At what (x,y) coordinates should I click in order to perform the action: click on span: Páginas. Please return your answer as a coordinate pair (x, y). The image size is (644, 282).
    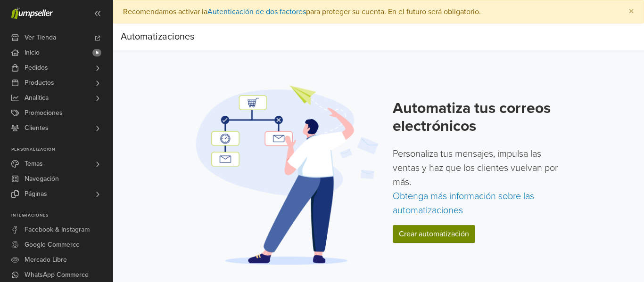
    Looking at the image, I should click on (36, 194).